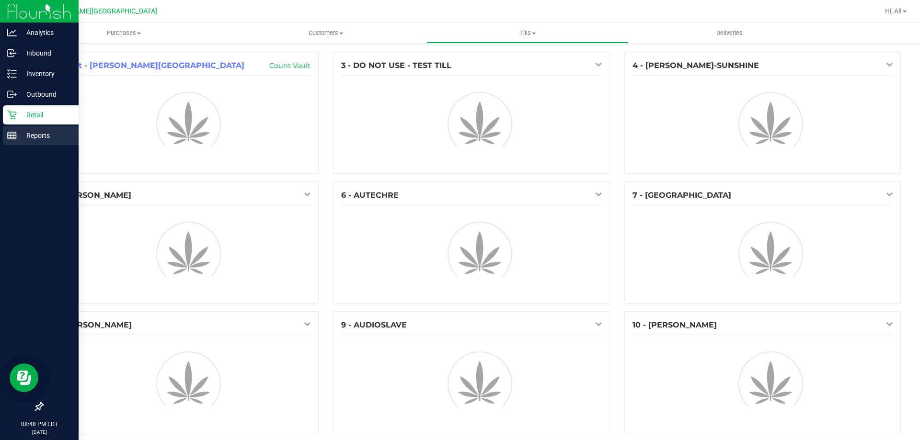 This screenshot has height=440, width=920. What do you see at coordinates (527, 33) in the screenshot?
I see `span: Tills` at bounding box center [527, 33].